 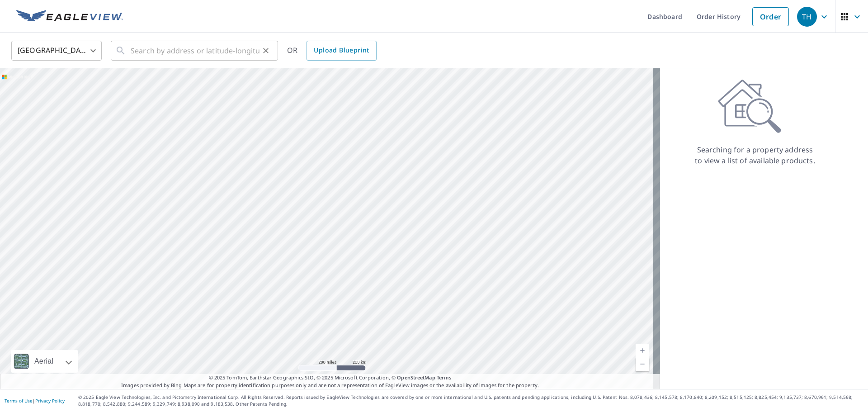 What do you see at coordinates (470, 401) in the screenshot?
I see `p: © 2025 Eagle View Technologies, Inc. and Pictometry International Corp. All Rights Reserved. Repo...` at bounding box center [470, 401].